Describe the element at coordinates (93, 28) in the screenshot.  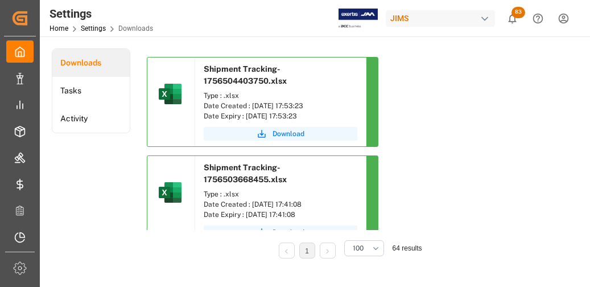
I see `a: Settings` at that location.